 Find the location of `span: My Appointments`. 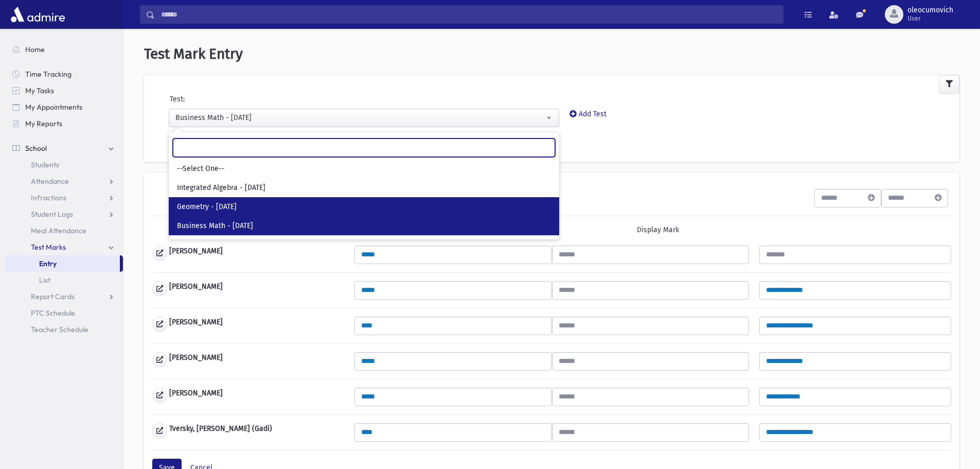

span: My Appointments is located at coordinates (54, 107).